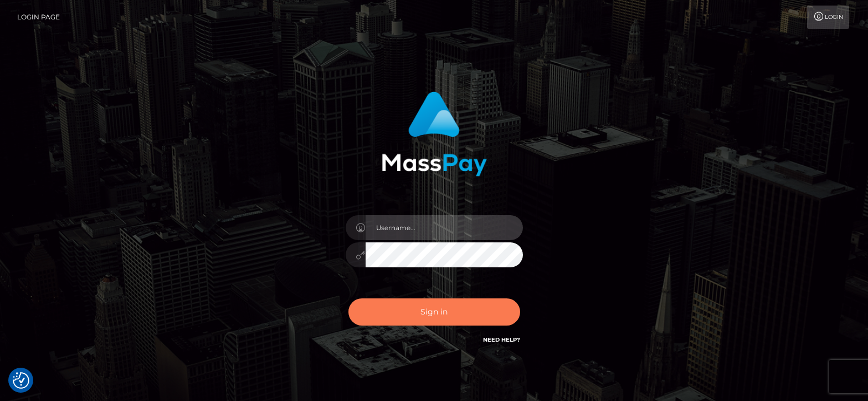 The width and height of the screenshot is (868, 401). Describe the element at coordinates (828, 17) in the screenshot. I see `a: Login` at that location.